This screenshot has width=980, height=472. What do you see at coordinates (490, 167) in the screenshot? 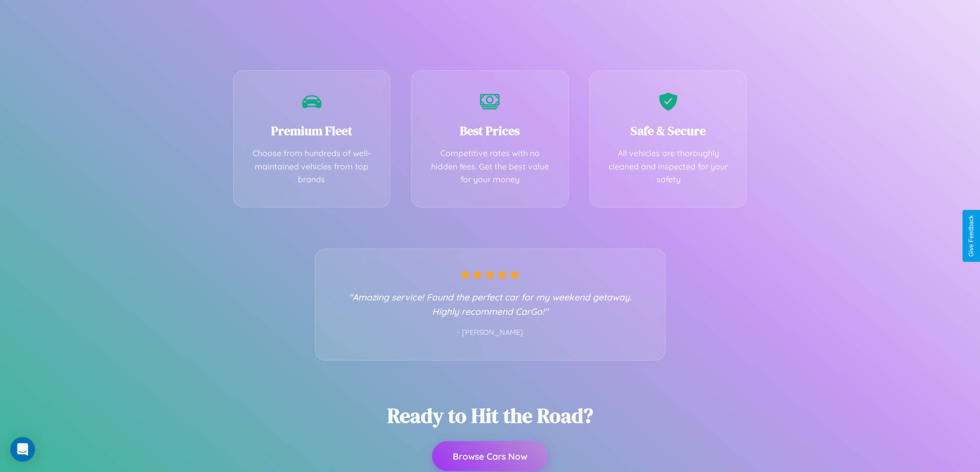
I see `p: Competitive rates with no hidden fees. Get the best value for your money` at bounding box center [490, 167].